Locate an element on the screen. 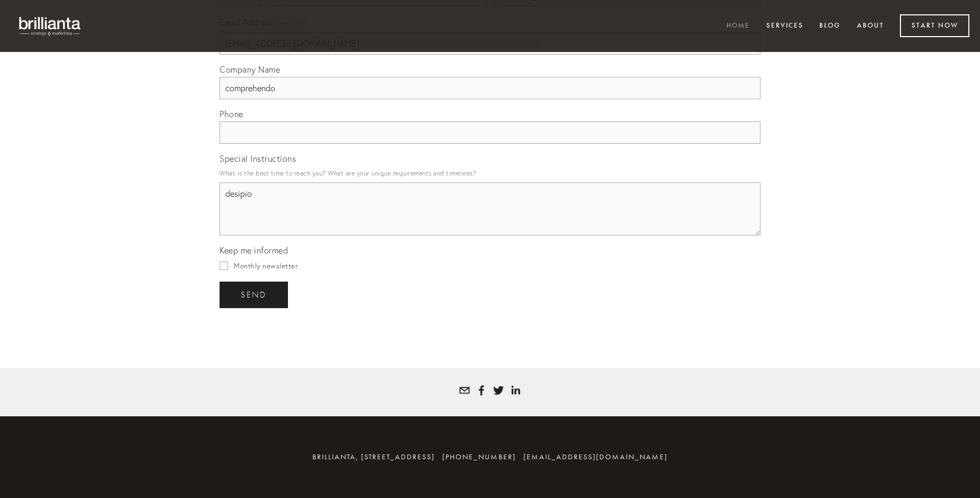  a: Services is located at coordinates (785, 26).